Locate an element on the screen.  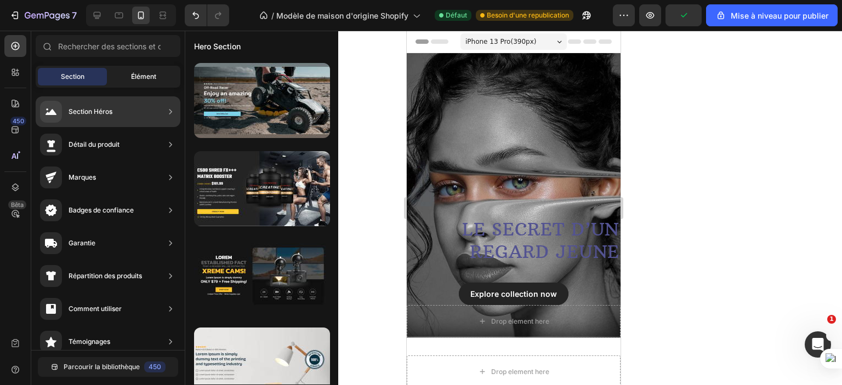
button: 7 is located at coordinates (43, 15).